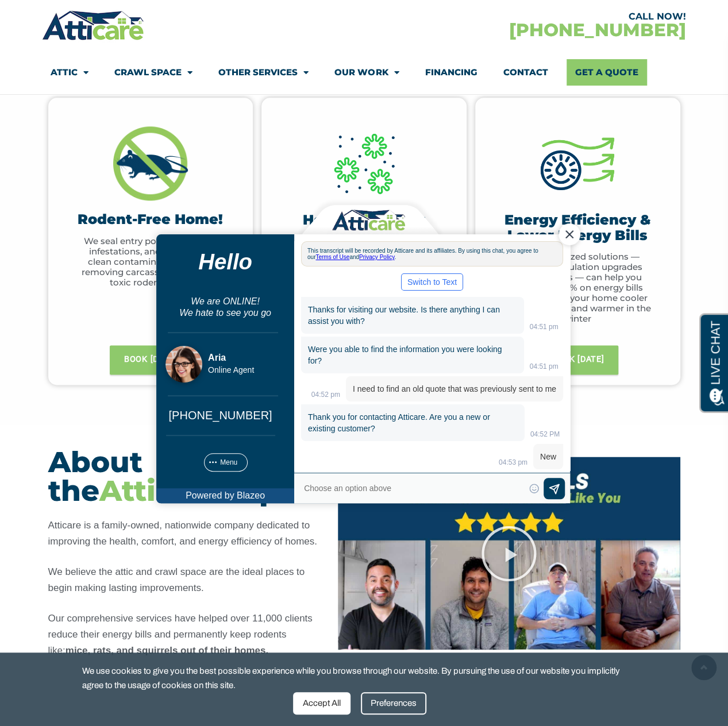 The width and height of the screenshot is (728, 726). I want to click on h3: Rodent-Free Home!, so click(151, 219).